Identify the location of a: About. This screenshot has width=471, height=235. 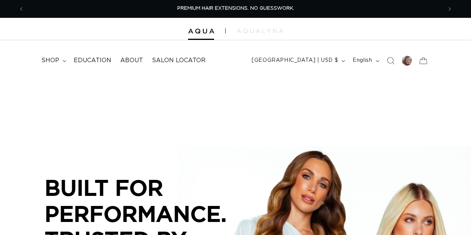
(131, 60).